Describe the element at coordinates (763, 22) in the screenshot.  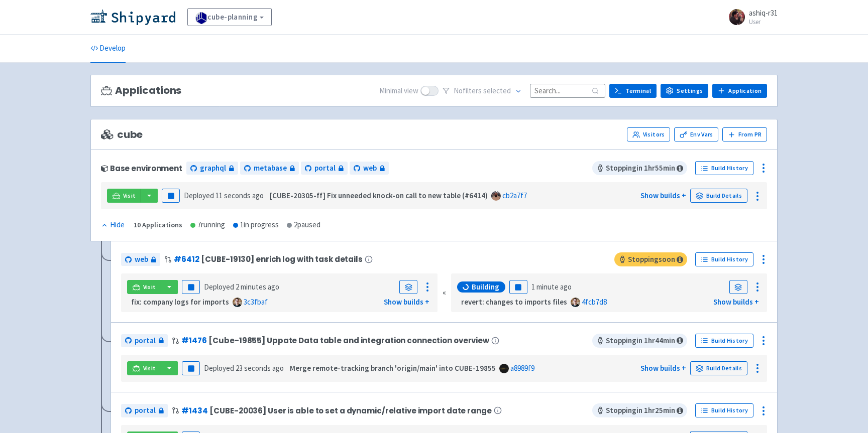
I see `small: User` at that location.